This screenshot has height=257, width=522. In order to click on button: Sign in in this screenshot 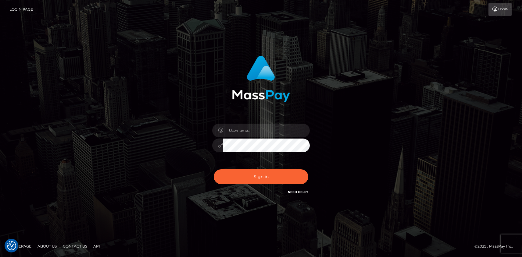, I will do `click(261, 177)`.